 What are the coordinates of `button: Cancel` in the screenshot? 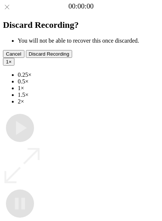 It's located at (14, 54).